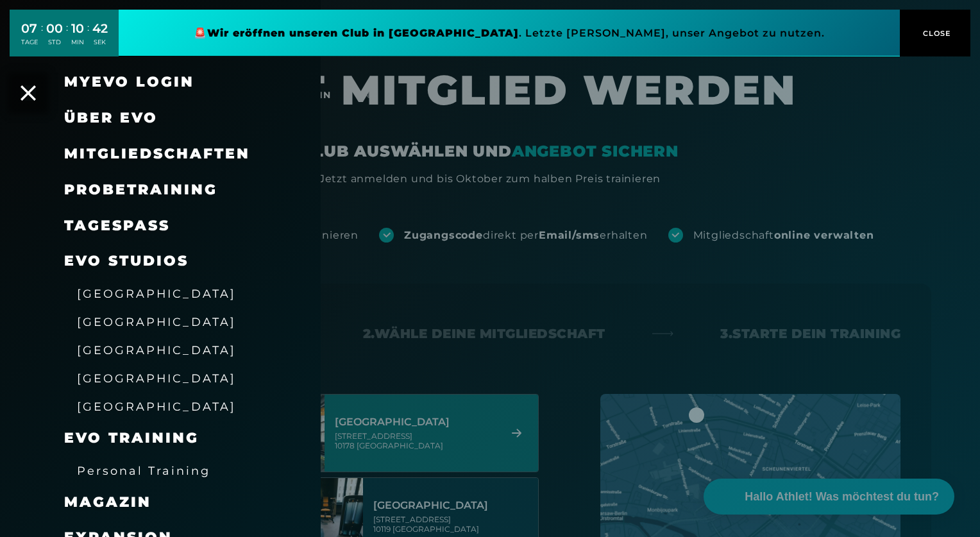 The width and height of the screenshot is (980, 537). I want to click on div: 42, so click(100, 28).